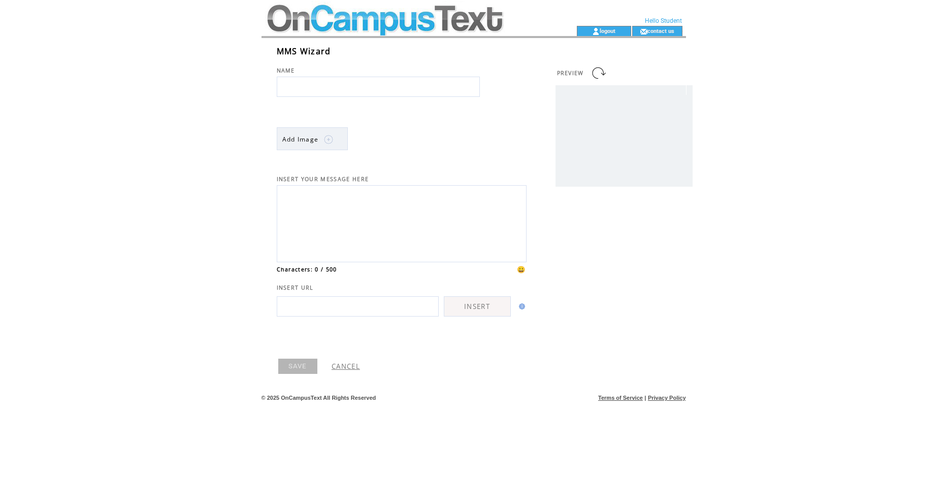 The height and width of the screenshot is (485, 947). Describe the element at coordinates (329, 140) in the screenshot. I see `img: plus.png` at that location.